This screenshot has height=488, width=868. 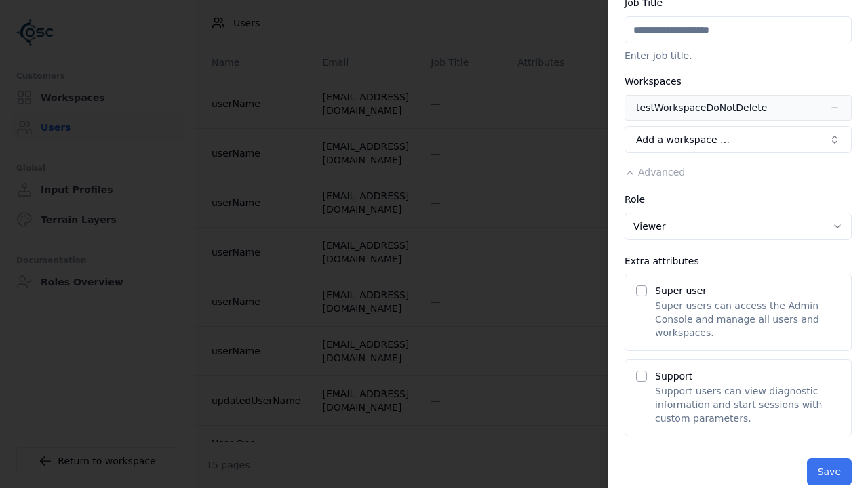 I want to click on p: Support users can view diagnostic information and start sessions with custom parameters., so click(x=747, y=404).